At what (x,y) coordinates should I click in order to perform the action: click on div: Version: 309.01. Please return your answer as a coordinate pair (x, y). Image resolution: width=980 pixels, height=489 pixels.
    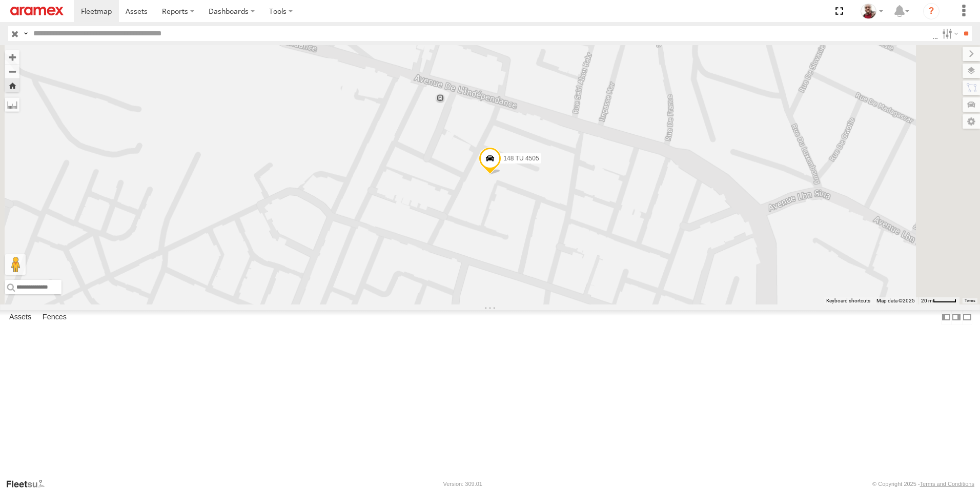
    Looking at the image, I should click on (463, 485).